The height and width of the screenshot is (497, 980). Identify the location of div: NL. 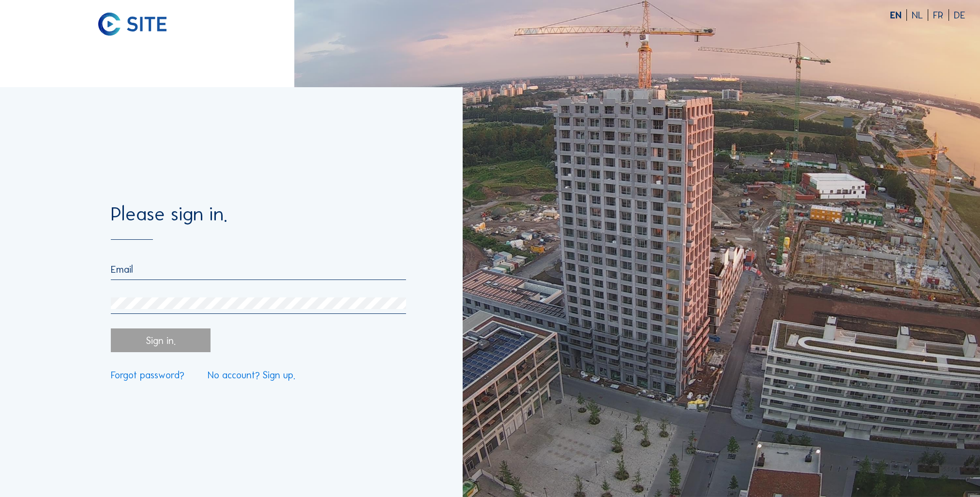
(920, 15).